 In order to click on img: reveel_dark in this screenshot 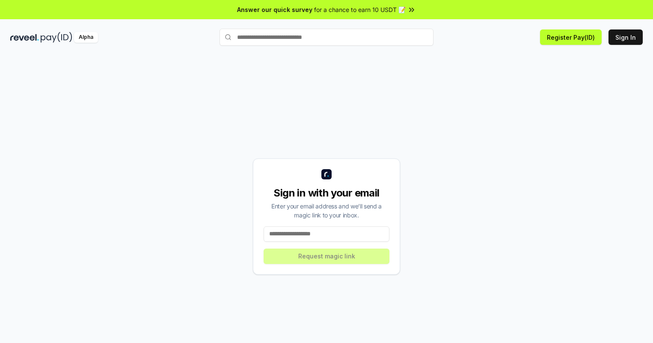, I will do `click(24, 37)`.